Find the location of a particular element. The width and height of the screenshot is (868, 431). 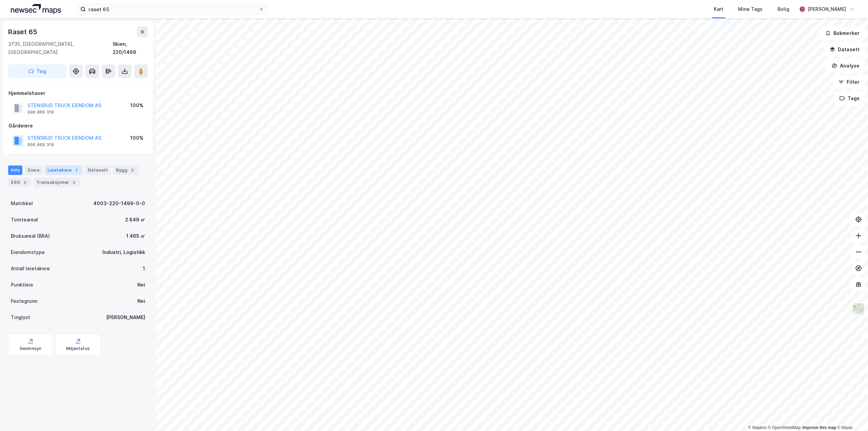

div: Transaksjoner is located at coordinates (57, 182).